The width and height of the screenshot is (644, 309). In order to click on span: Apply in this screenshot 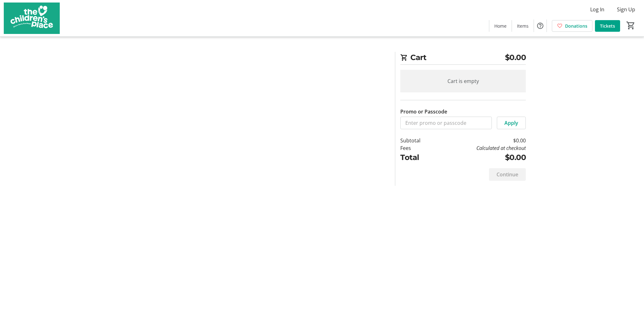, I will do `click(511, 123)`.